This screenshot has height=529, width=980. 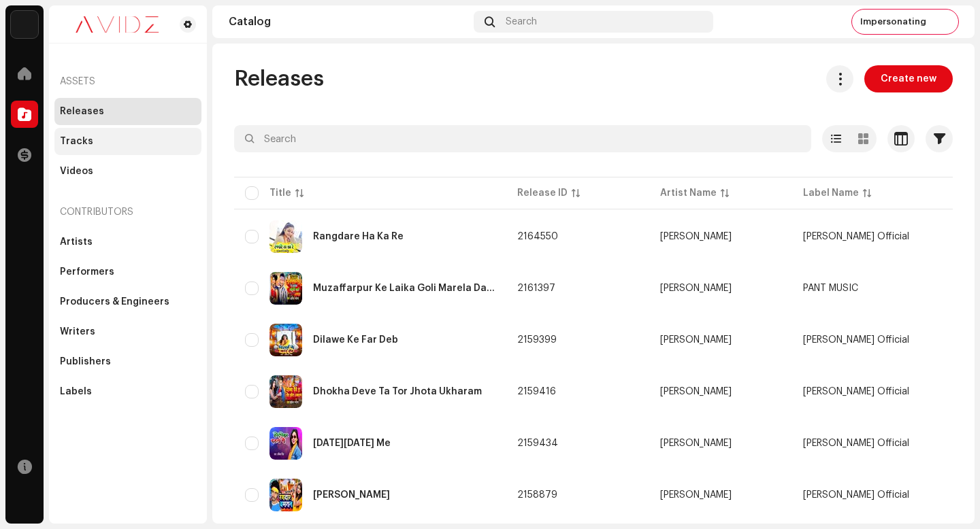 I want to click on re-a-nav-header: Contributors, so click(x=128, y=212).